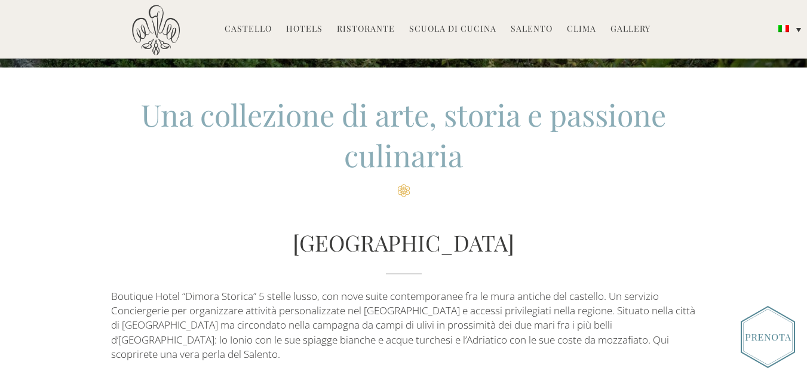 Image resolution: width=807 pixels, height=383 pixels. What do you see at coordinates (630, 29) in the screenshot?
I see `a: Gallery` at bounding box center [630, 29].